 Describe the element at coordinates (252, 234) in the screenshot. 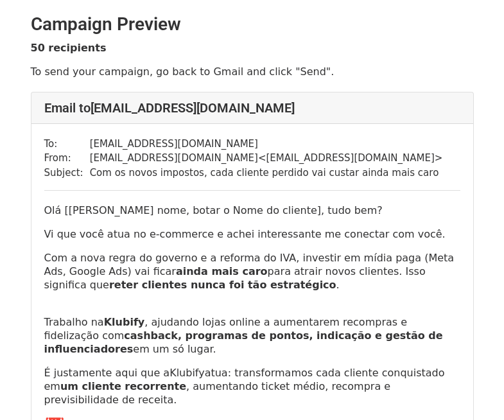

I see `p: Vi que você atua no e-commerce e achei interessante me conectar com você.` at that location.